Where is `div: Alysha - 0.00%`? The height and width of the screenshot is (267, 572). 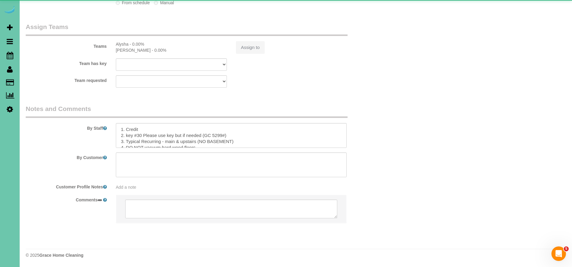 div: Alysha - 0.00% is located at coordinates (171, 44).